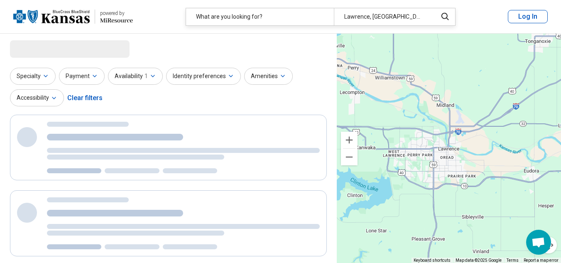 This screenshot has width=561, height=263. I want to click on div: Clear filters, so click(85, 98).